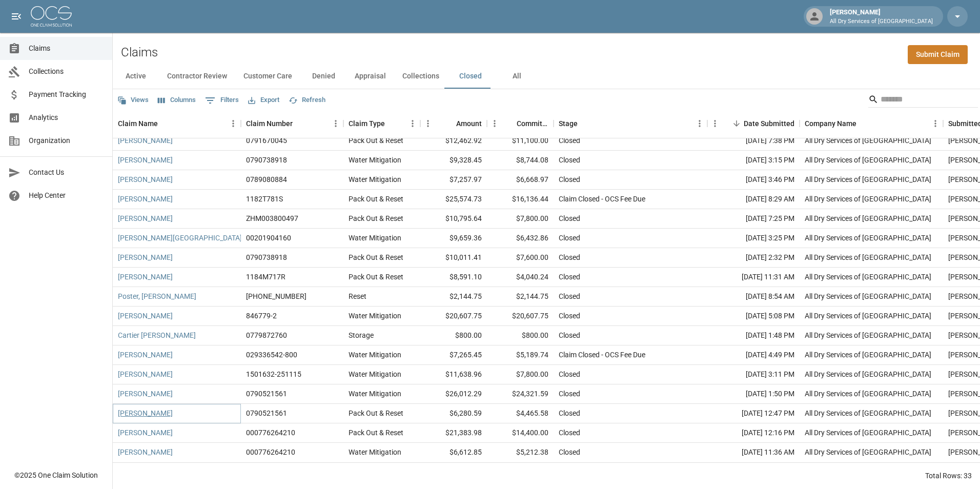 The height and width of the screenshot is (489, 980). I want to click on div: $8,591.10, so click(454, 277).